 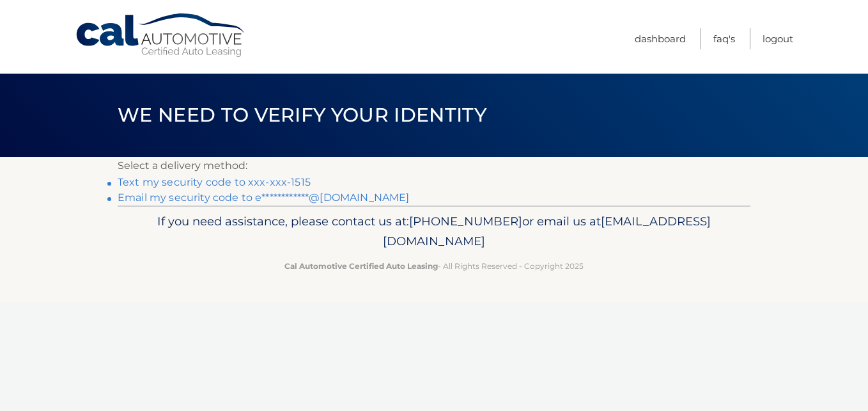 I want to click on a: Logout, so click(x=778, y=38).